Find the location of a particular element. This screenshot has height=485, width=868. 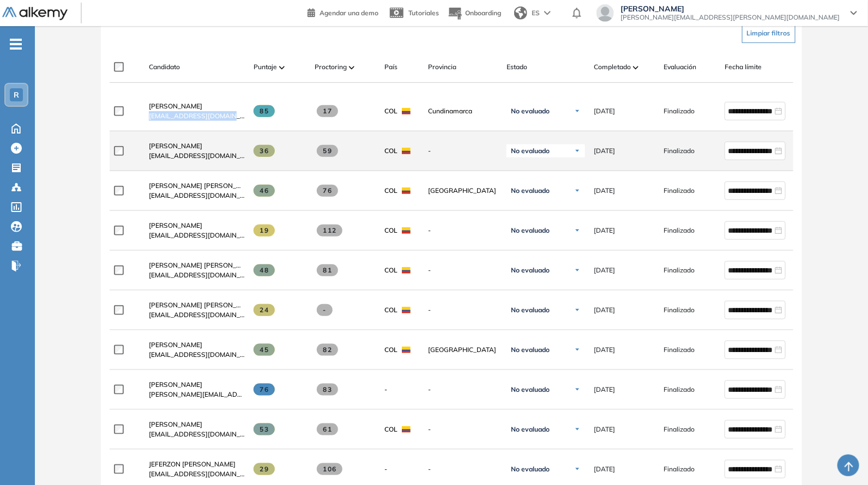

span: 29 is located at coordinates (264, 469).